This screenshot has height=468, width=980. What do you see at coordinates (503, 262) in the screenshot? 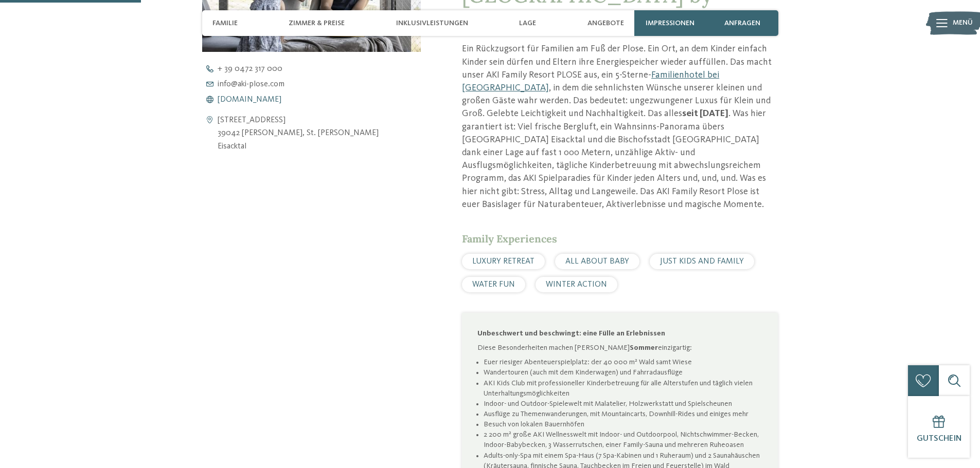
I see `span: LUXURY RETREAT` at bounding box center [503, 262].